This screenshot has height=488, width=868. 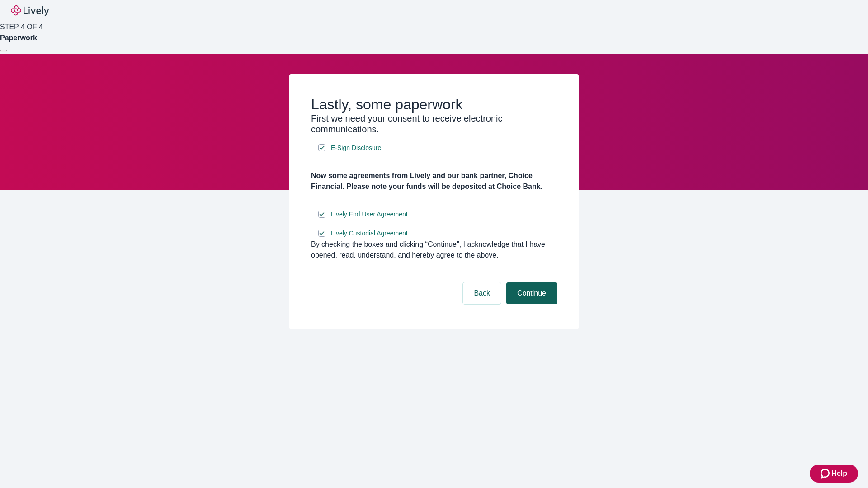 I want to click on span: Lively End User Agreement, so click(x=370, y=214).